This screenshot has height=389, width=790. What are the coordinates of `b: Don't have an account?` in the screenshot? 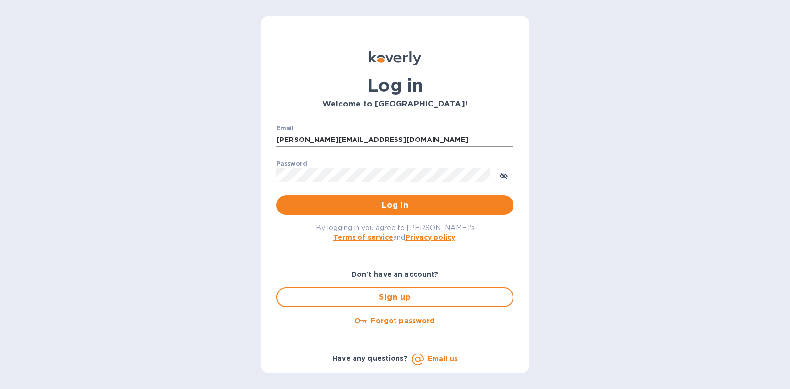 It's located at (395, 274).